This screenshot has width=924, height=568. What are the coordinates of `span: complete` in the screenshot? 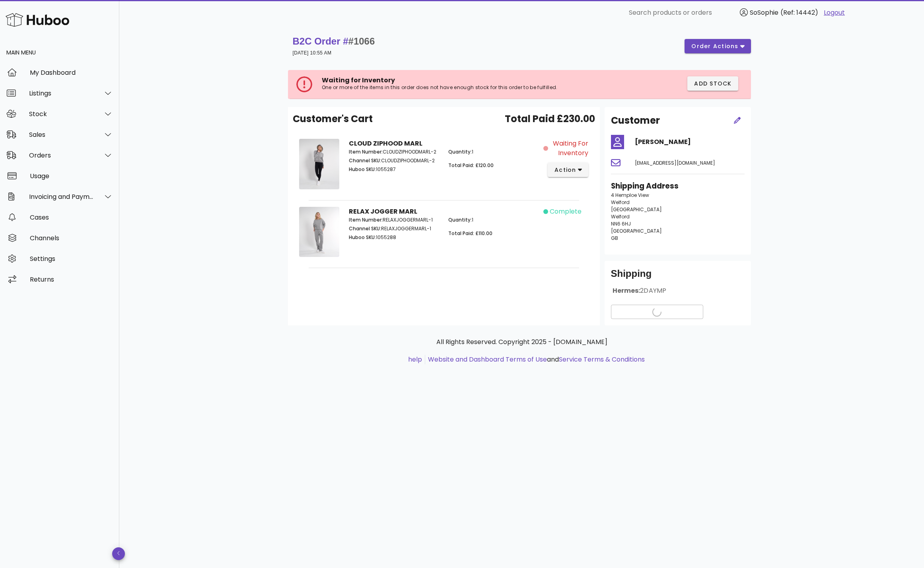 It's located at (566, 211).